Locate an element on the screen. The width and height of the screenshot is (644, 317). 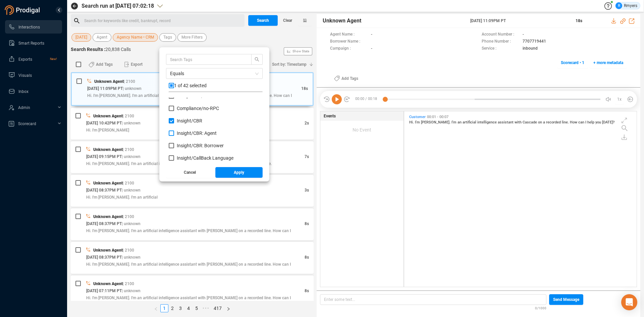
span: on is located at coordinates (540, 122).